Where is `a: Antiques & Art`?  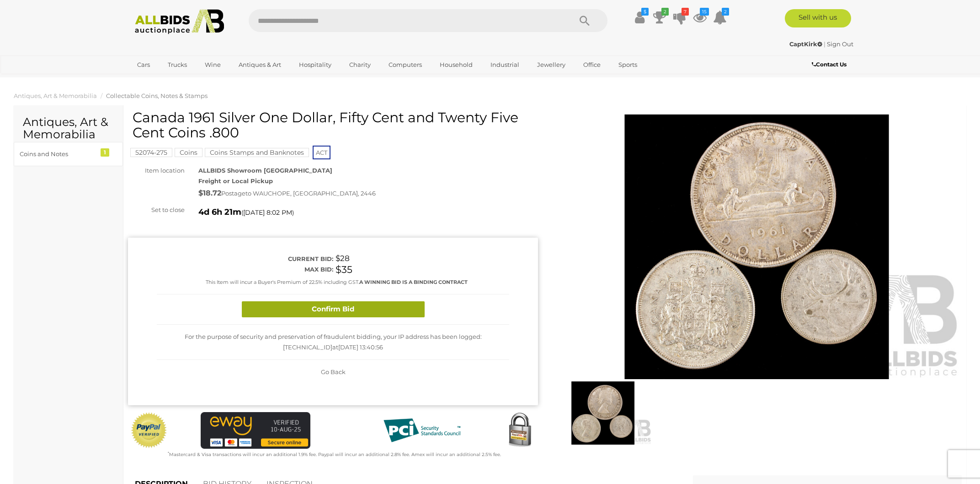 a: Antiques & Art is located at coordinates (259, 64).